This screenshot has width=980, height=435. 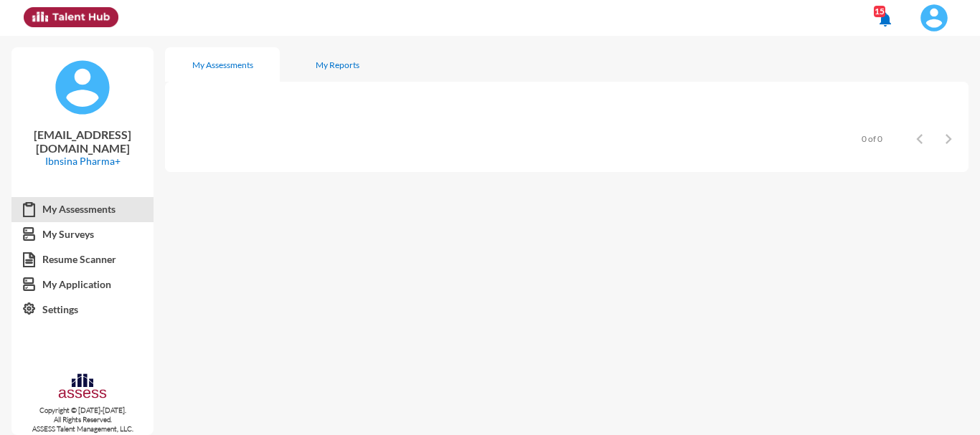 What do you see at coordinates (885, 20) in the screenshot?
I see `mat-icon: notifications` at bounding box center [885, 20].